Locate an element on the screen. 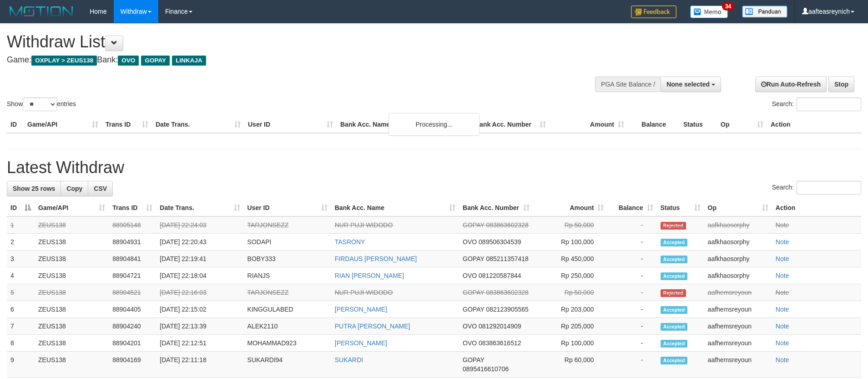 The width and height of the screenshot is (868, 379). th: Op: activate to sort column ascending is located at coordinates (738, 208).